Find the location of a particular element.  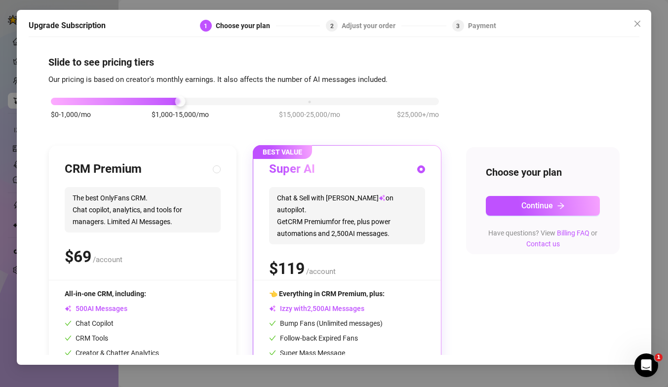

button: Continuearrow-right is located at coordinates (543, 205).